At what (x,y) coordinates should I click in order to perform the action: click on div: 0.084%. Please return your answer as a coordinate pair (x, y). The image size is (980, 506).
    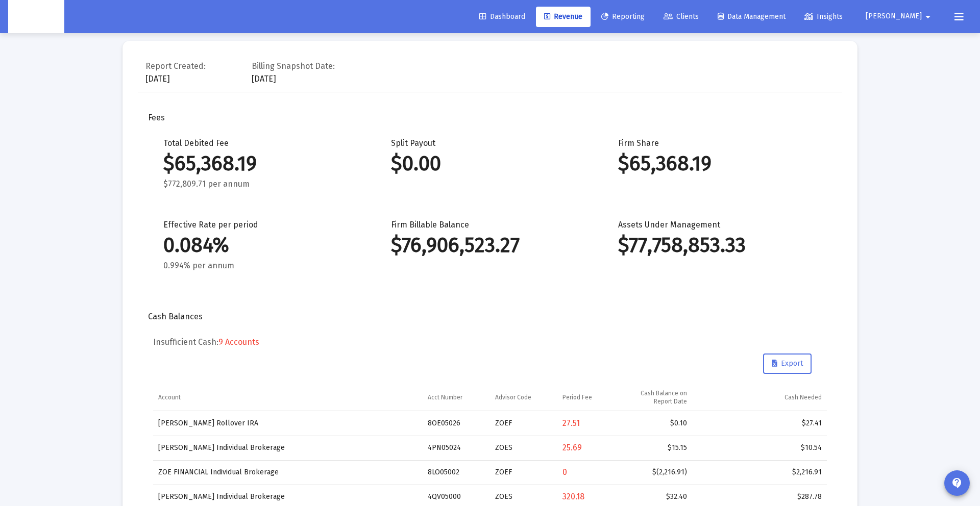
    Looking at the image, I should click on (262, 245).